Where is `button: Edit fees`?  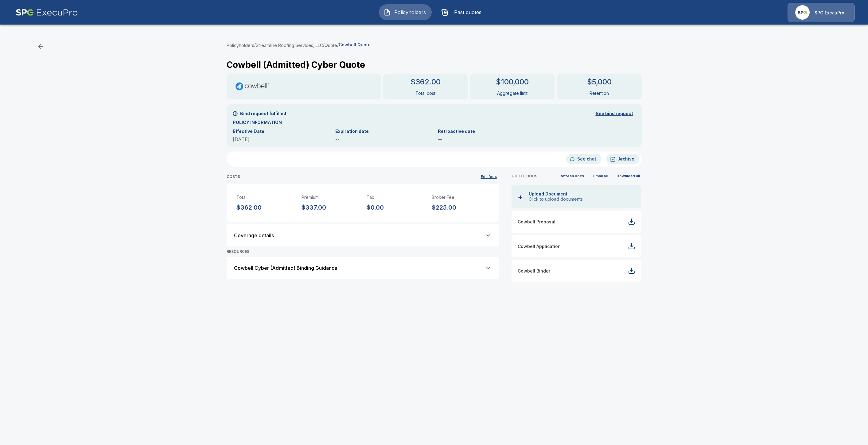
button: Edit fees is located at coordinates (489, 177).